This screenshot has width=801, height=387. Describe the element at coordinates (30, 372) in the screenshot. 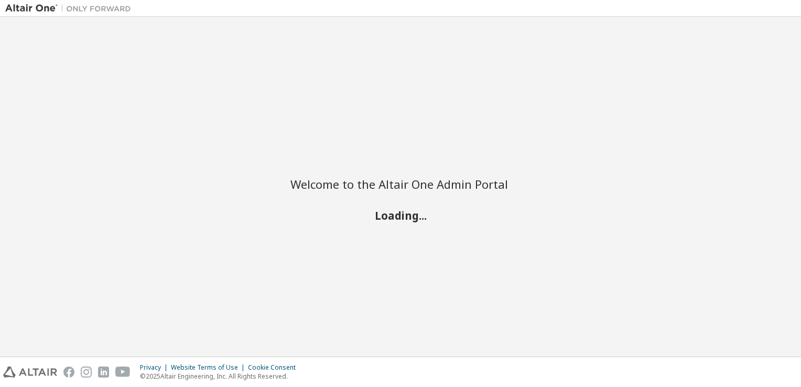

I see `img: altair_logo.svg` at that location.